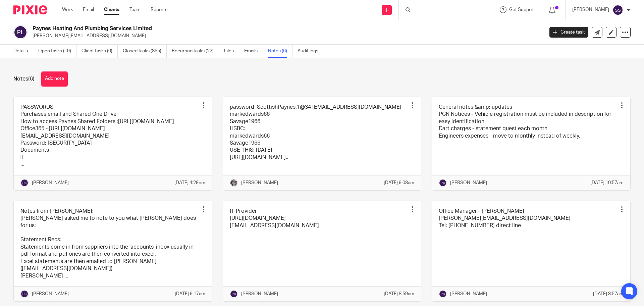 The image size is (644, 306). I want to click on a: Details, so click(23, 51).